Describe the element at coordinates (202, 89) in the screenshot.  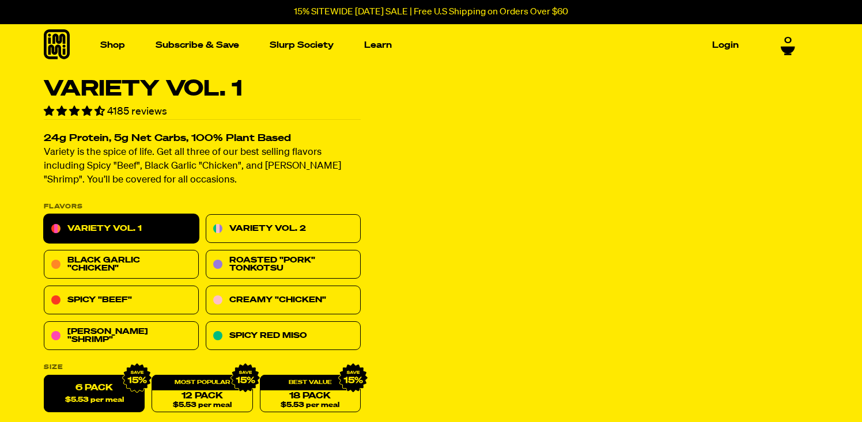
I see `h1: Variety Vol. 1` at that location.